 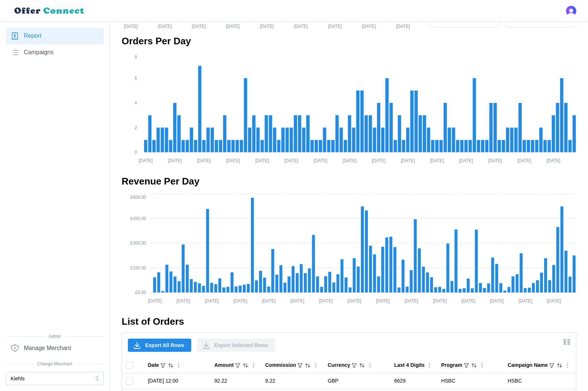 I want to click on tspan: £300.00, so click(x=139, y=244).